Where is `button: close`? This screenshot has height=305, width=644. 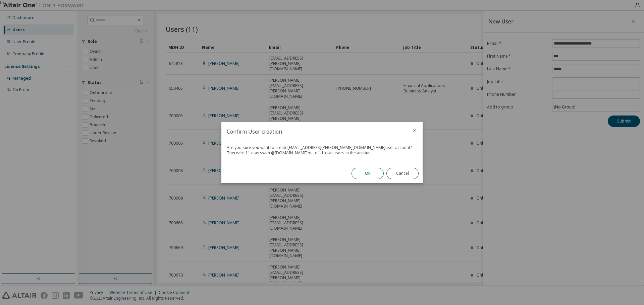 button: close is located at coordinates (415, 131).